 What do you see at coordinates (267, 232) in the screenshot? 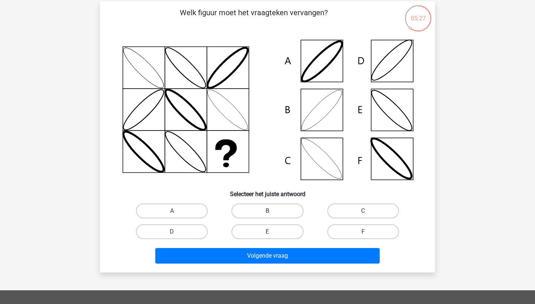
I see `label: E` at bounding box center [267, 232].